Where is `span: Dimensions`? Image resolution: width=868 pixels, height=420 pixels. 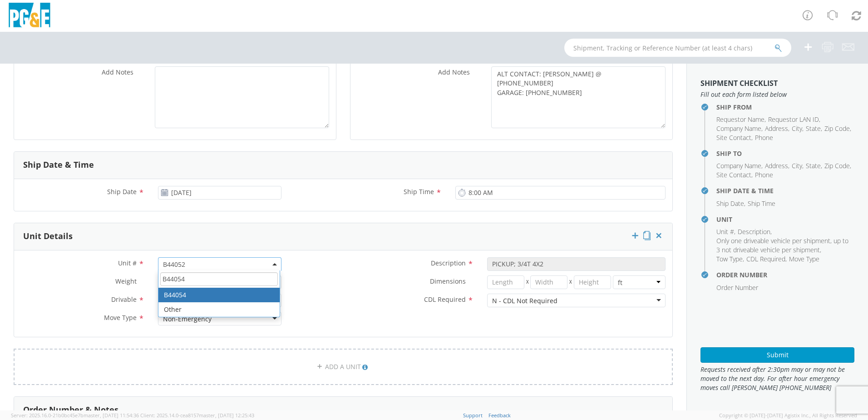
span: Dimensions is located at coordinates (448, 281).